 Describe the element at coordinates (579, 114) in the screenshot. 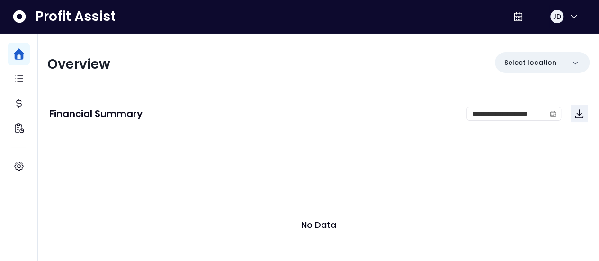

I see `button: Download` at that location.